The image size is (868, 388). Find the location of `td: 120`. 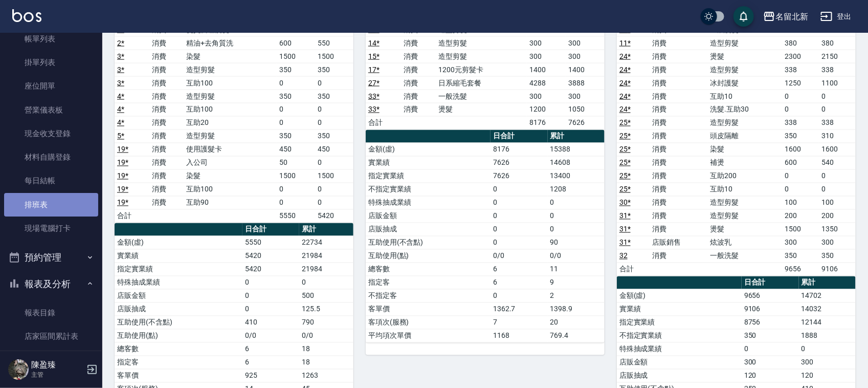

td: 120 is located at coordinates (828, 376).